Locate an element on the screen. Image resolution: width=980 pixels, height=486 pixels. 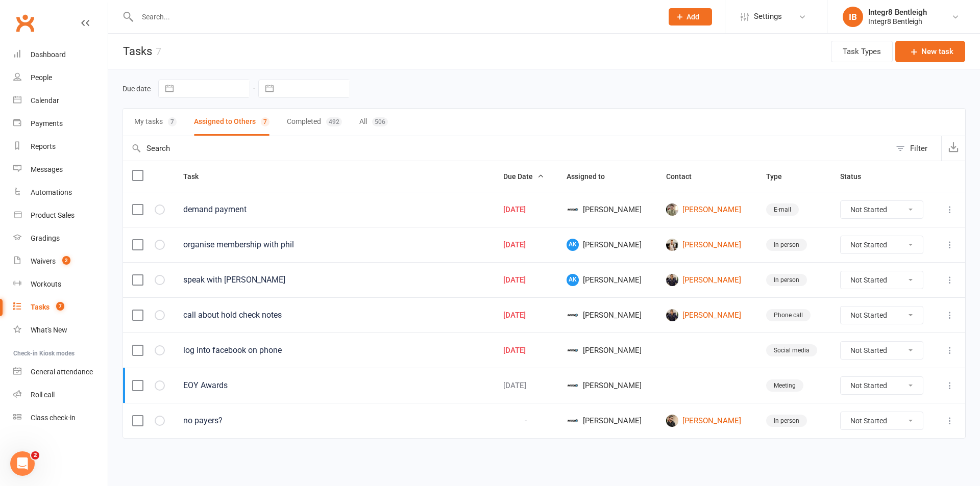
button: My tasks7 is located at coordinates (155, 122).